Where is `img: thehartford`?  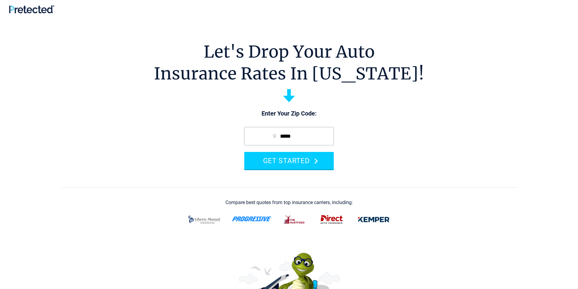 img: thehartford is located at coordinates (295, 220).